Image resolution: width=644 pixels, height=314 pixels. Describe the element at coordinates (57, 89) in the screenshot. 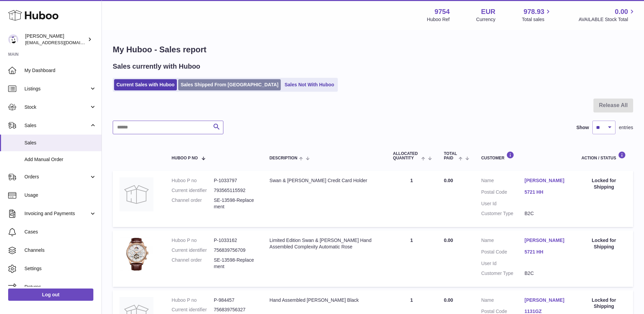

I see `span: Listings` at that location.